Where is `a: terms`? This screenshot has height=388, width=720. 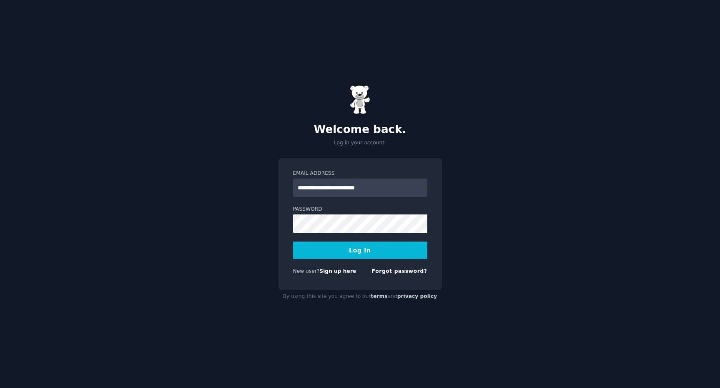 a: terms is located at coordinates (379, 296).